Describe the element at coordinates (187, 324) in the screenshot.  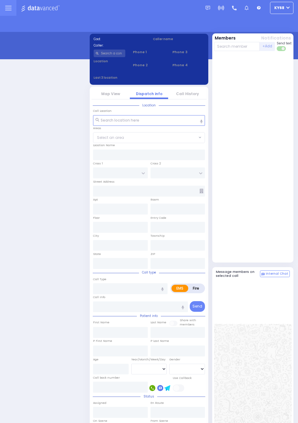
I see `span: members` at that location.